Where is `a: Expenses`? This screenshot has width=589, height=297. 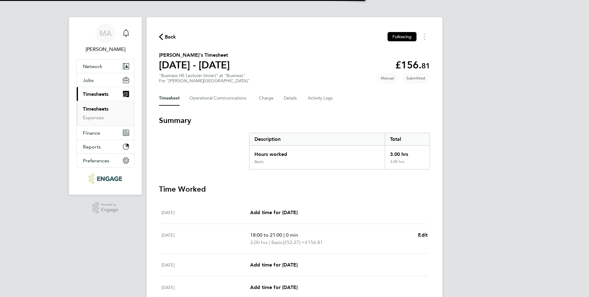
a: Expenses is located at coordinates (93, 117).